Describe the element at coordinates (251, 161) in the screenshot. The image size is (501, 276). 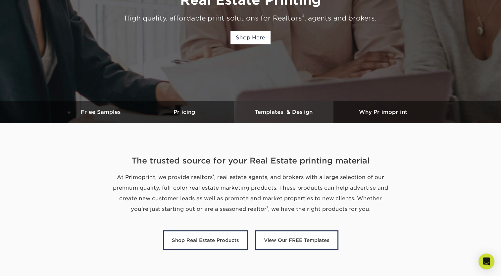
I see `h2: The trusted source for your Real Estate printing material` at that location.